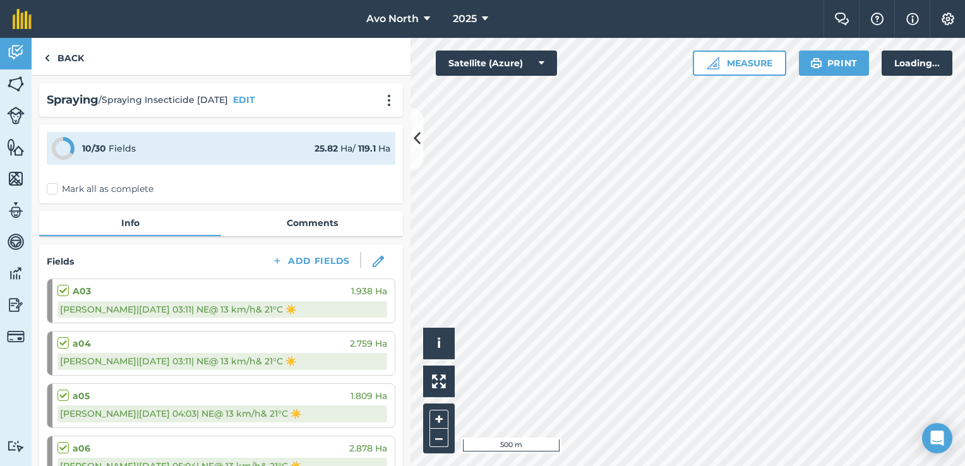  What do you see at coordinates (22, 19) in the screenshot?
I see `img: fieldmargin Logo` at bounding box center [22, 19].